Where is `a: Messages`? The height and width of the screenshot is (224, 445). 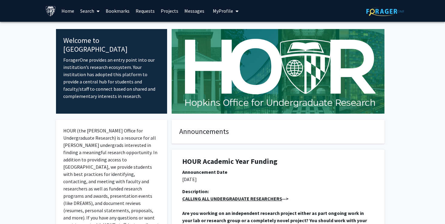
a: Messages is located at coordinates (194, 11).